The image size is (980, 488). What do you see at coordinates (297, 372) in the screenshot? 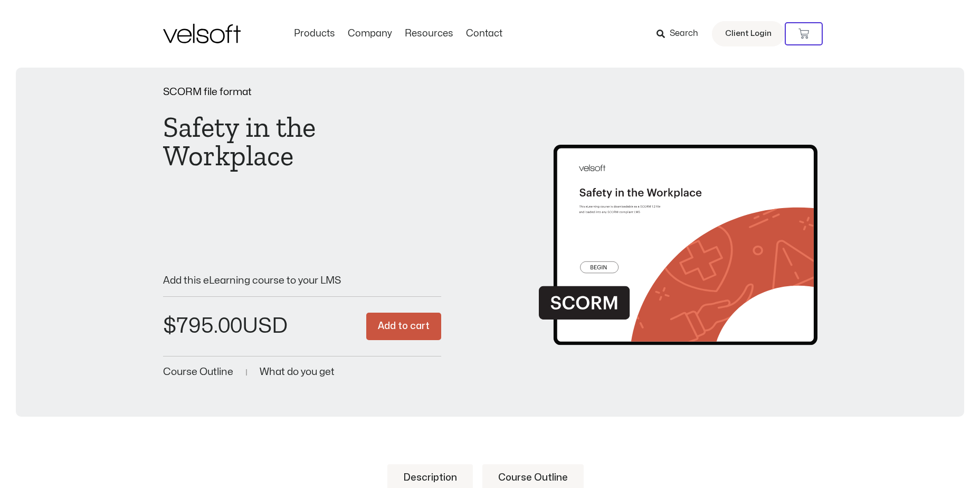
I see `span: What do you get` at bounding box center [297, 372].